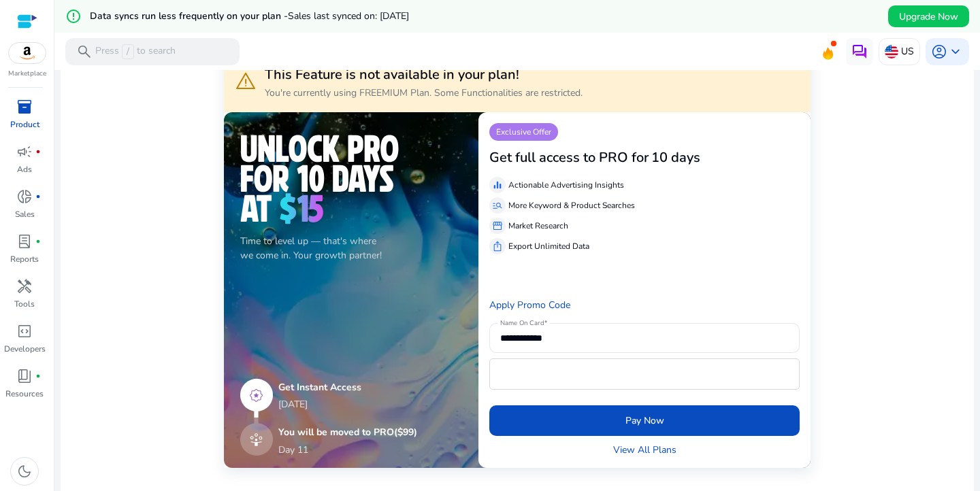 This screenshot has height=491, width=980. I want to click on p: Reports, so click(25, 259).